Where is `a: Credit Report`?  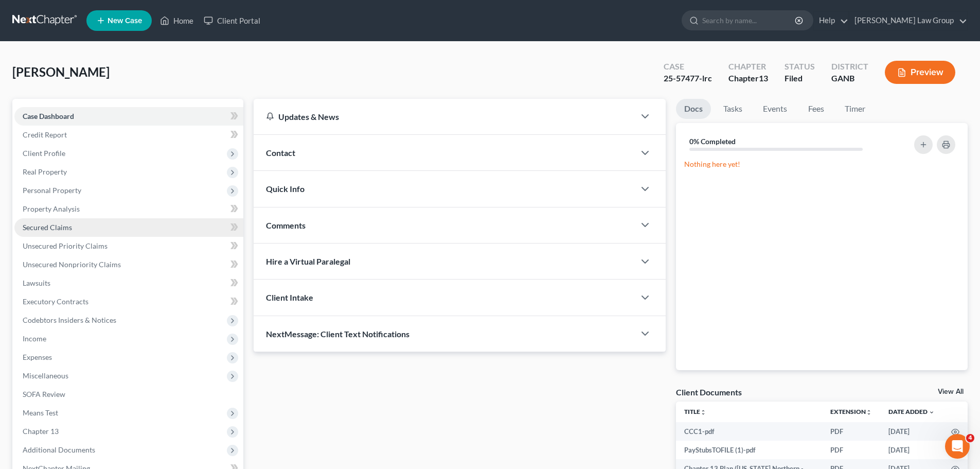 a: Credit Report is located at coordinates (128, 135).